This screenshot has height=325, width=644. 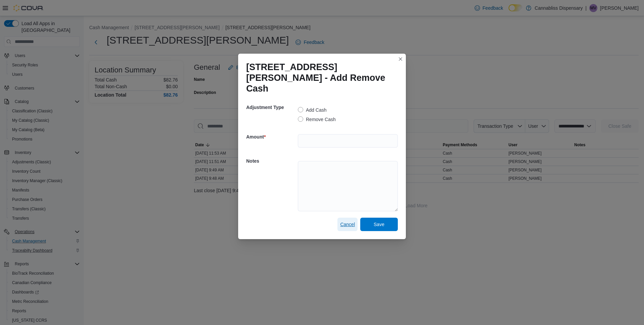 What do you see at coordinates (271, 137) in the screenshot?
I see `h5: Amount` at bounding box center [271, 137].